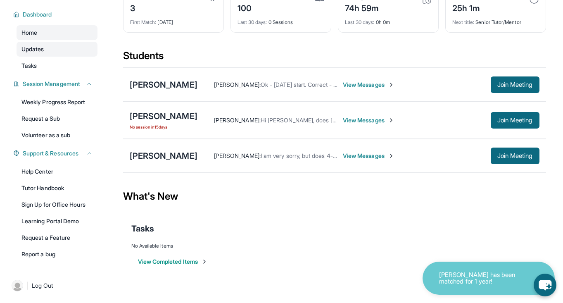 The width and height of the screenshot is (563, 303). I want to click on a: Report a bug, so click(57, 254).